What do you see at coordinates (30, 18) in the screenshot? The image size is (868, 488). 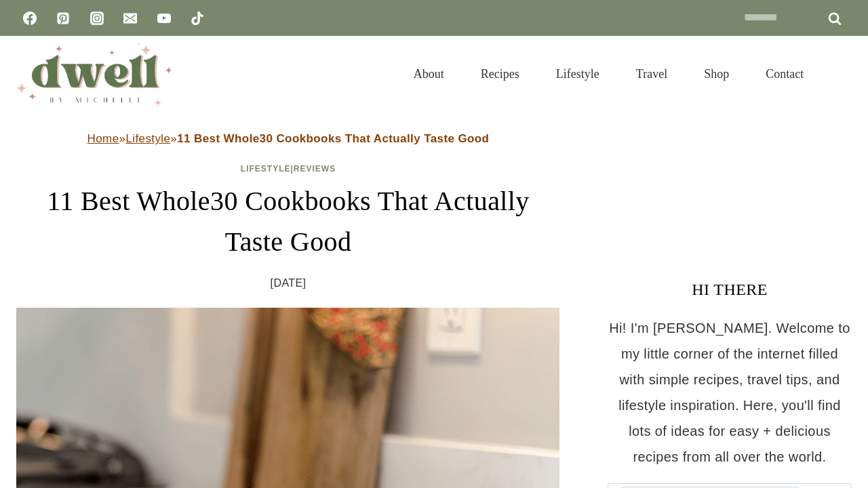 I see `a: Facebook` at bounding box center [30, 18].